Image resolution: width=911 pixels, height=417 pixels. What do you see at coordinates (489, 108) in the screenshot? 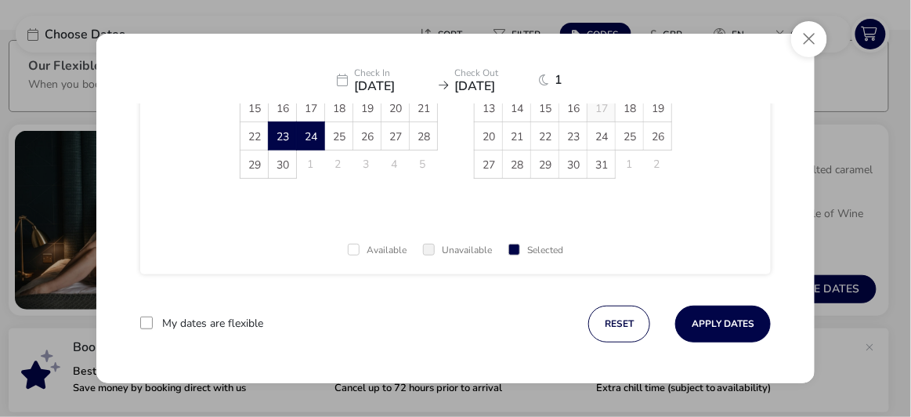
I see `span: 13` at bounding box center [489, 108].